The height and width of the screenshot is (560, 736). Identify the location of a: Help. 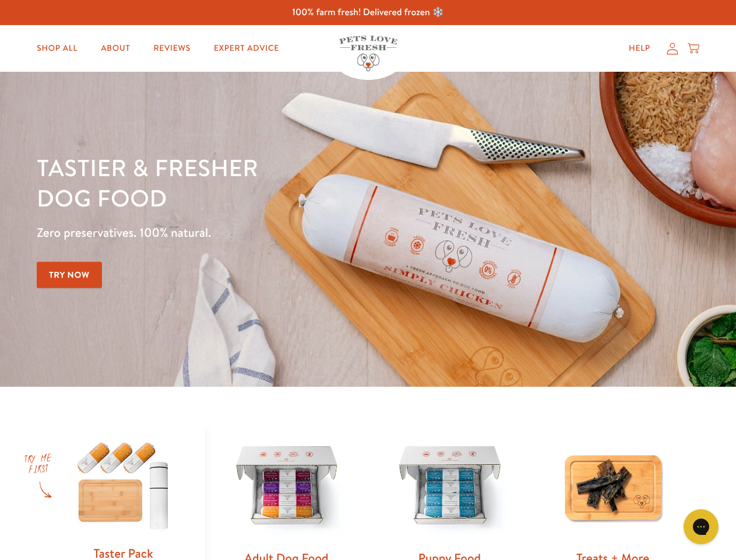
(639, 48).